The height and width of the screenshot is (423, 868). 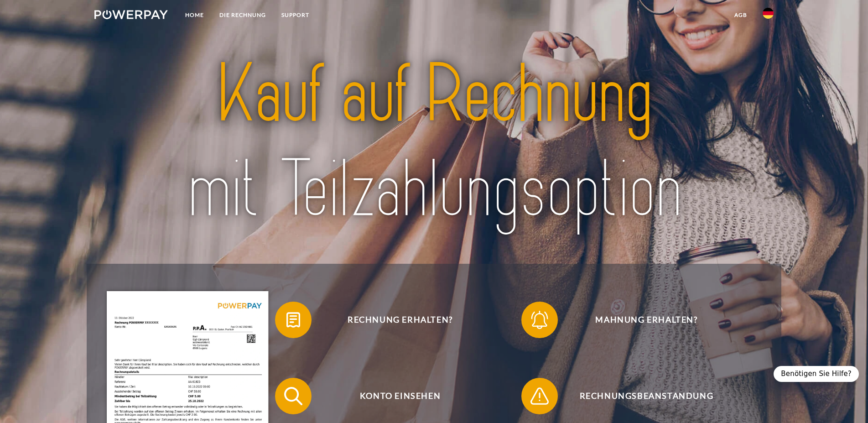 I want to click on img: qb_bill.svg, so click(x=293, y=320).